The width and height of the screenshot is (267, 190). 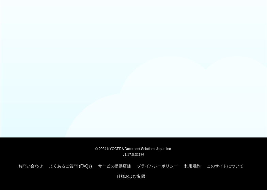 What do you see at coordinates (70, 166) in the screenshot?
I see `a: よくあるご質問 (FAQs)` at bounding box center [70, 166].